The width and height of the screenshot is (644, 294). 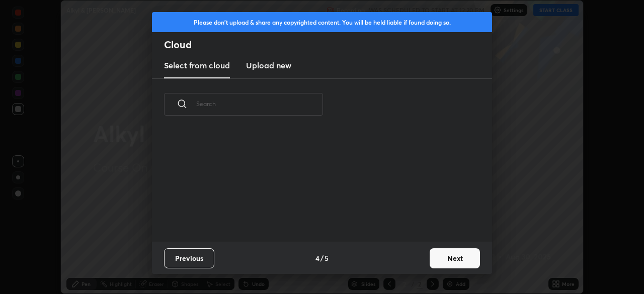 I want to click on button: Next, so click(x=454, y=258).